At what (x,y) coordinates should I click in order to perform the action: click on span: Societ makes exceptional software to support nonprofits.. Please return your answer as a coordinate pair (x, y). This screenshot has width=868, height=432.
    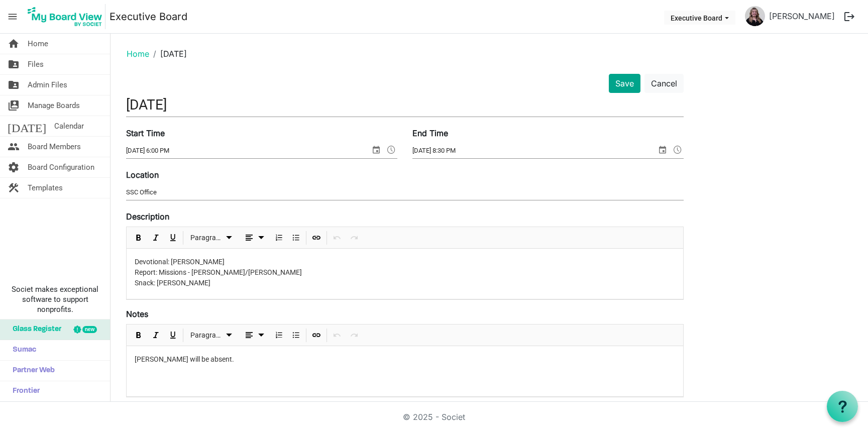
    Looking at the image, I should click on (55, 299).